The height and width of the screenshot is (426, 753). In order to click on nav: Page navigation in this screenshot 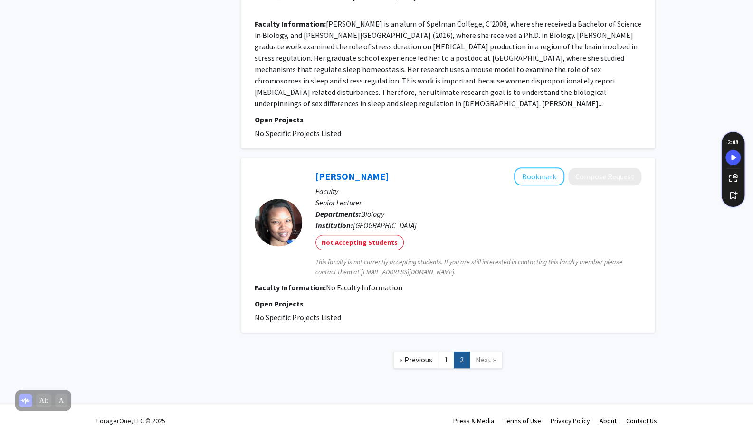, I will do `click(448, 361)`.